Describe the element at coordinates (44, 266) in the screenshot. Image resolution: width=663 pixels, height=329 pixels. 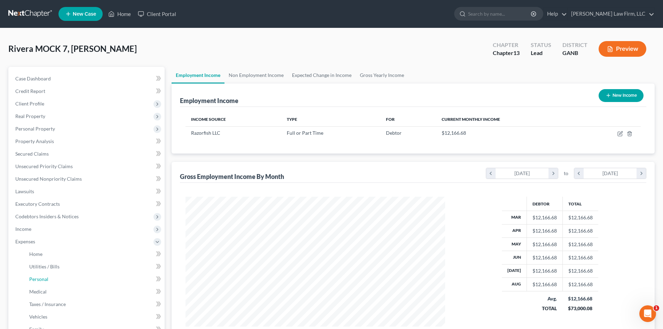
I see `span: Utilities / Bills` at that location.